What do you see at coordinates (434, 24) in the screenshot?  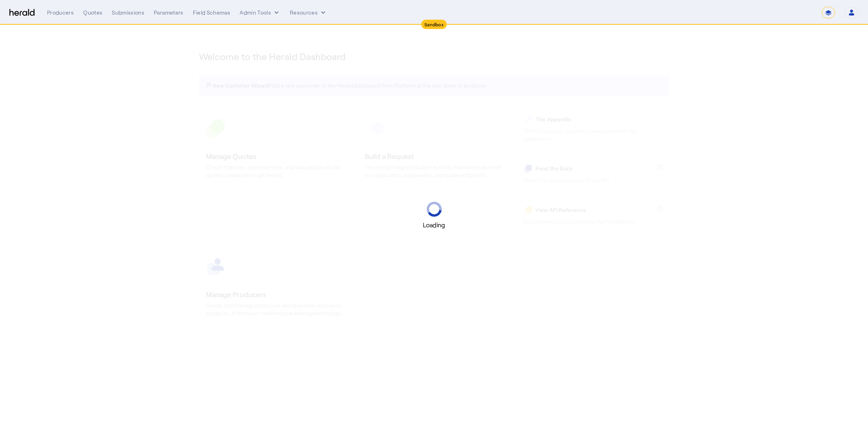 I see `div: Sandbox` at bounding box center [434, 24].